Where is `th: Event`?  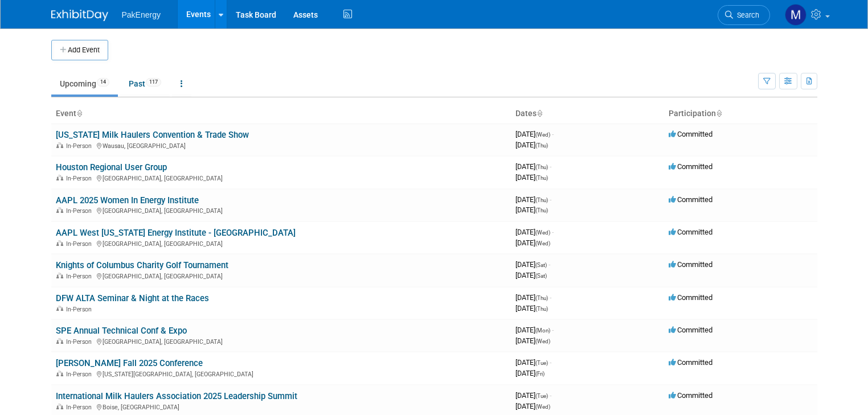 th: Event is located at coordinates (281, 114).